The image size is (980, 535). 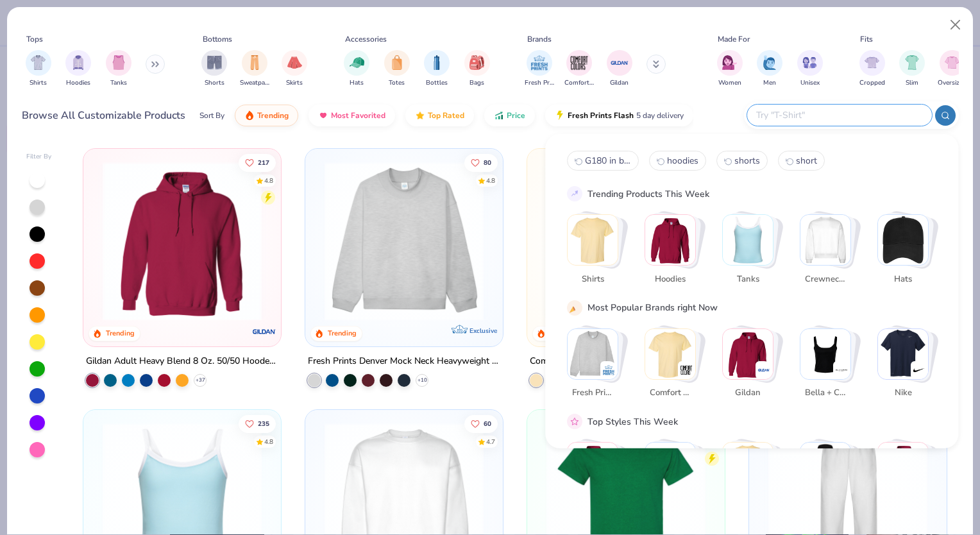 I want to click on div: filter for Sweatpants, so click(x=255, y=69).